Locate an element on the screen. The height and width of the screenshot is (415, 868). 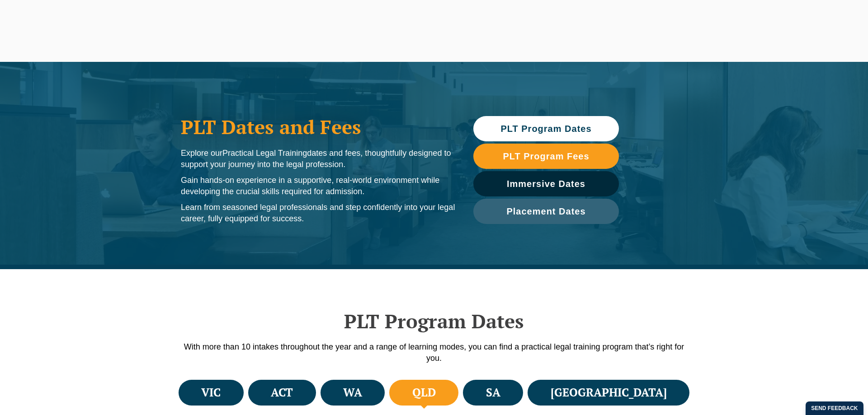
a: Immersive Dates is located at coordinates (546, 184).